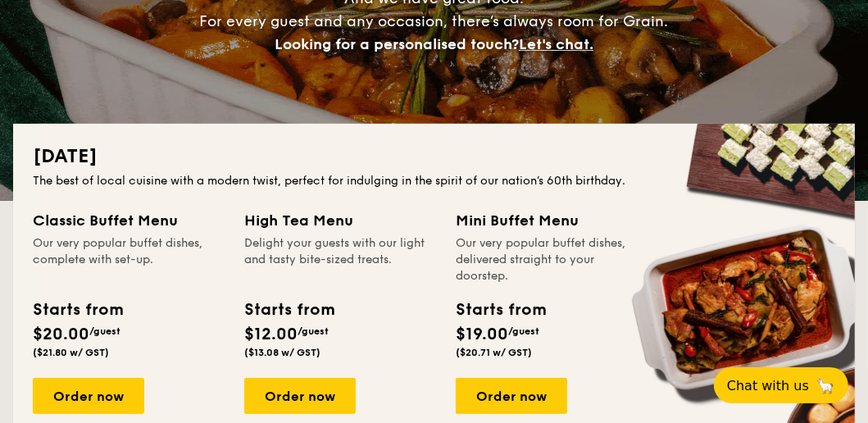  What do you see at coordinates (129, 221) in the screenshot?
I see `div: Classic Buffet Menu` at bounding box center [129, 221].